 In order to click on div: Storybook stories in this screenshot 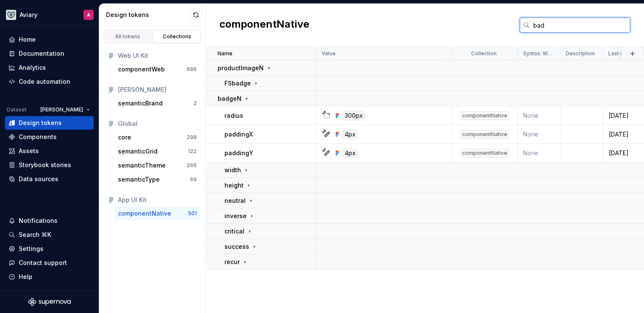, I will do `click(45, 165)`.